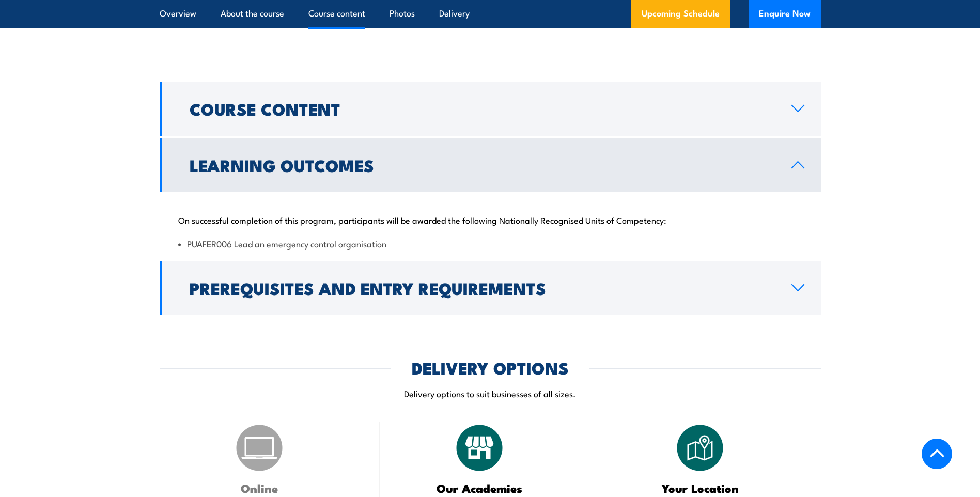  What do you see at coordinates (490, 288) in the screenshot?
I see `a: Prerequisites and Entry Requirements` at bounding box center [490, 288].